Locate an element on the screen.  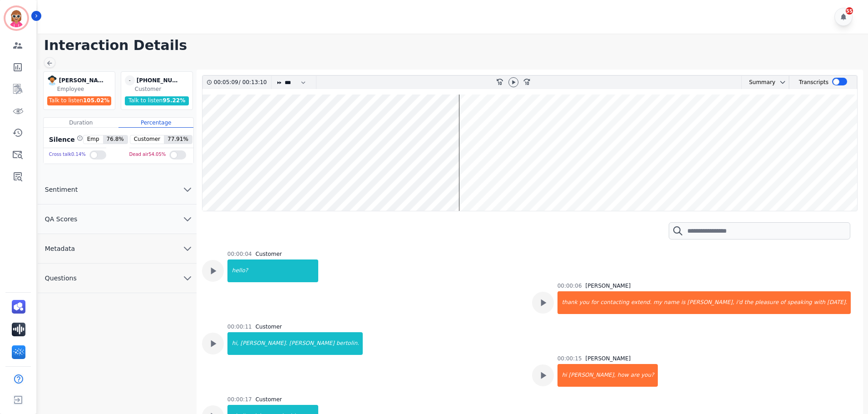
div: i'd is located at coordinates (739, 303).